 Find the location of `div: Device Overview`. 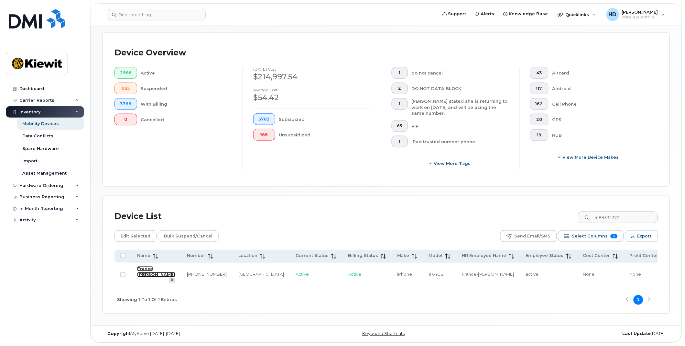

div: Device Overview is located at coordinates (150, 53).